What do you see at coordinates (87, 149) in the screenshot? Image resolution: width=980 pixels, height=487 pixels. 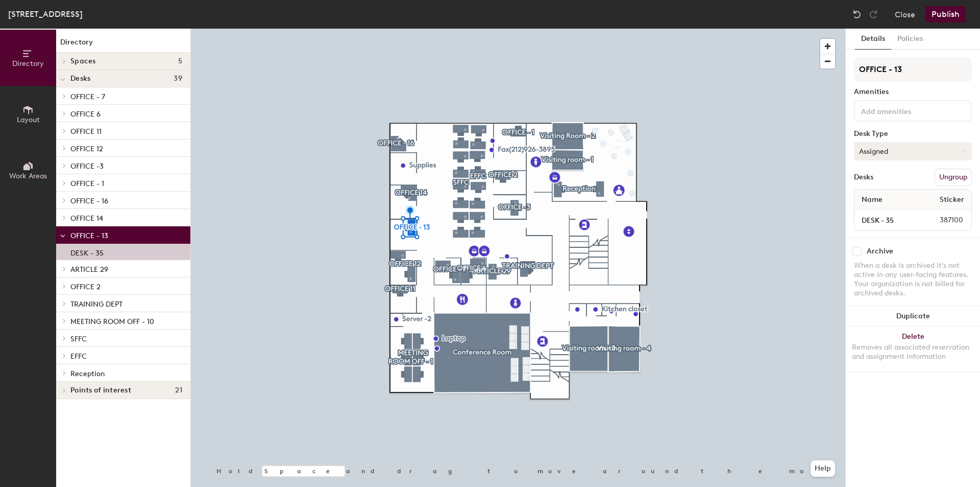 I see `span: OFFICE 12` at bounding box center [87, 149].